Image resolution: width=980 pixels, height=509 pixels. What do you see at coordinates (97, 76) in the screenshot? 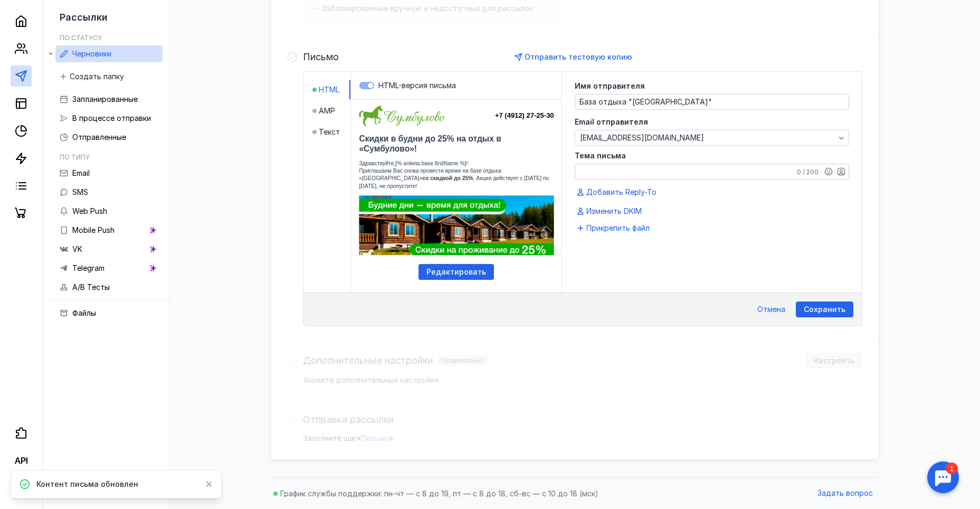
I see `span: Создать папку` at bounding box center [97, 76].